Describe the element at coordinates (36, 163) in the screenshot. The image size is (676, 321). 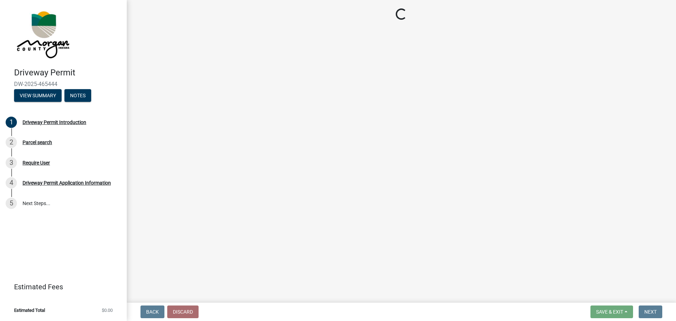
I see `div: Require User` at that location.